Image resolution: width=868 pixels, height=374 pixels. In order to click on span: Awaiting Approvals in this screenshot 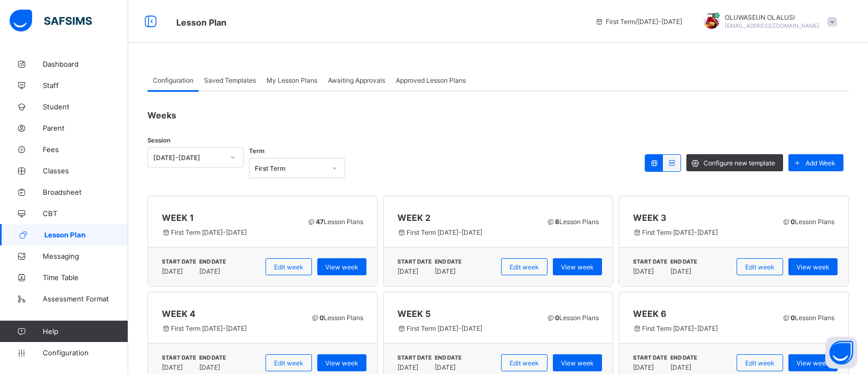, I will do `click(356, 80)`.